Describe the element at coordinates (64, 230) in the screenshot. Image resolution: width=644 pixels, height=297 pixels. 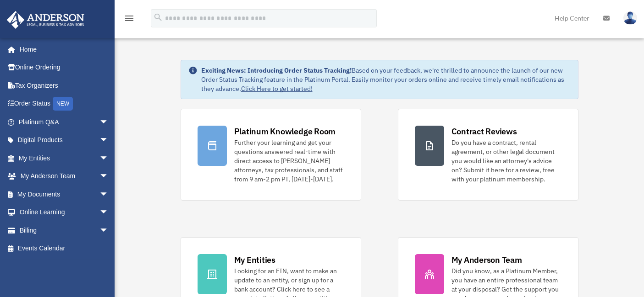
I see `a: Billingarrow_drop_down` at that location.